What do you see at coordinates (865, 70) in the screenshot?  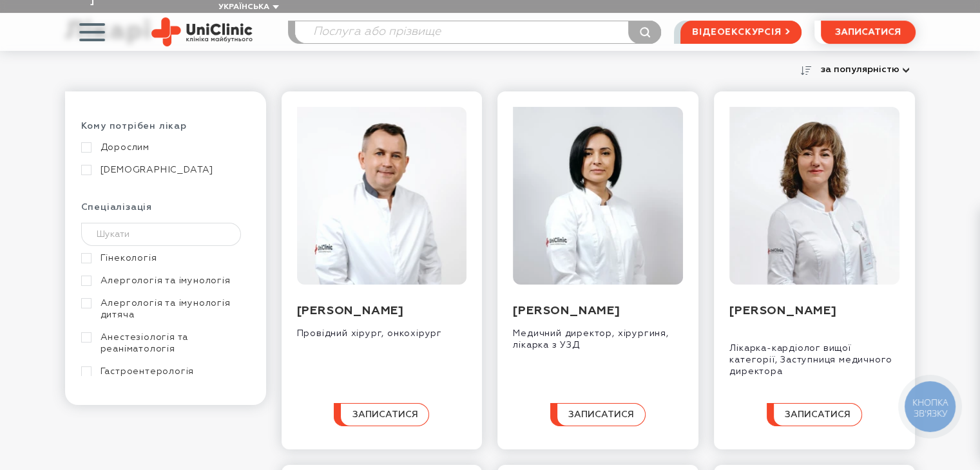 I see `button: за популярністю` at bounding box center [865, 70].